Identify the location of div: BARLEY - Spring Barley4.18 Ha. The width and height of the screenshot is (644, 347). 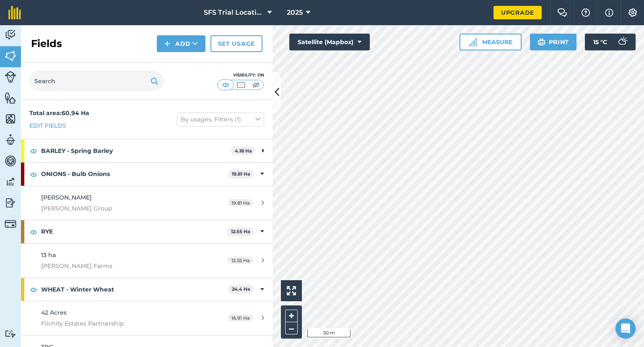
(147, 151).